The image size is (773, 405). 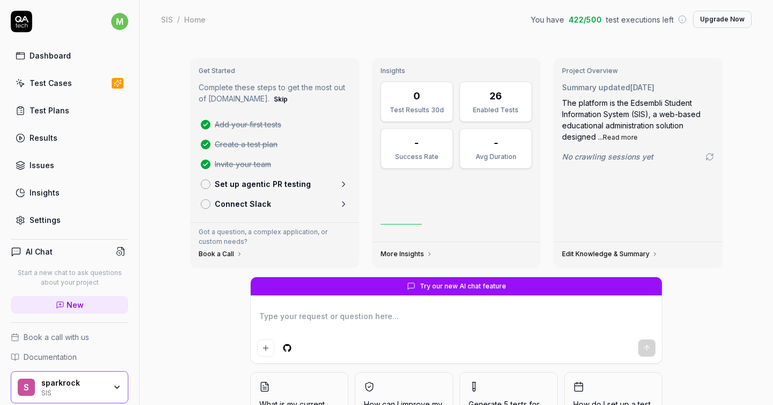 I want to click on div: Issues, so click(x=42, y=165).